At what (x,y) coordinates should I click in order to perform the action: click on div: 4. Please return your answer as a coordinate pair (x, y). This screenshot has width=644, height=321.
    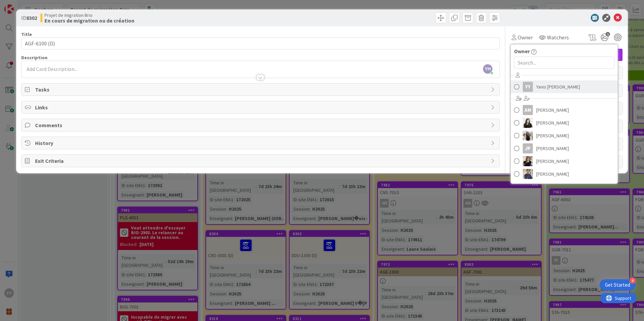
    Looking at the image, I should click on (633, 281).